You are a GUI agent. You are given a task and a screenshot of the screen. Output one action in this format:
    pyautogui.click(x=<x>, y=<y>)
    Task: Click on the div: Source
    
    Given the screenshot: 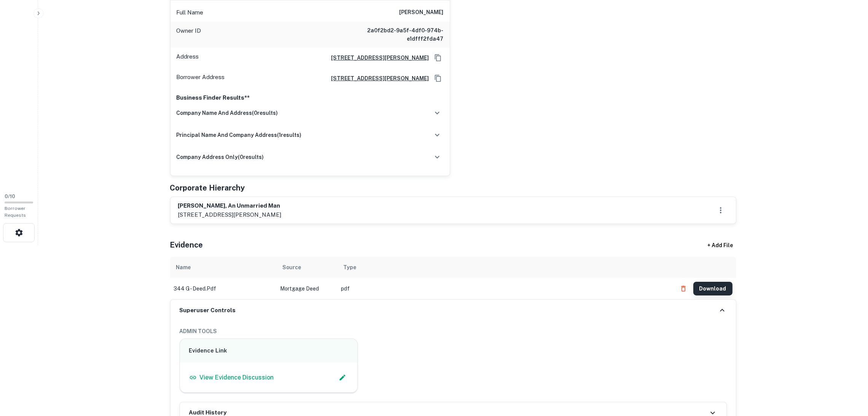 What is the action you would take?
    pyautogui.click(x=292, y=267)
    